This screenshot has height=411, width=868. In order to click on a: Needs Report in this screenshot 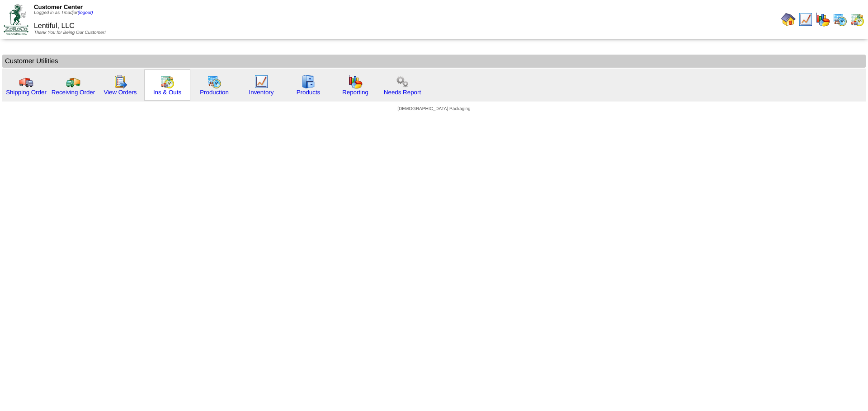, I will do `click(402, 92)`.